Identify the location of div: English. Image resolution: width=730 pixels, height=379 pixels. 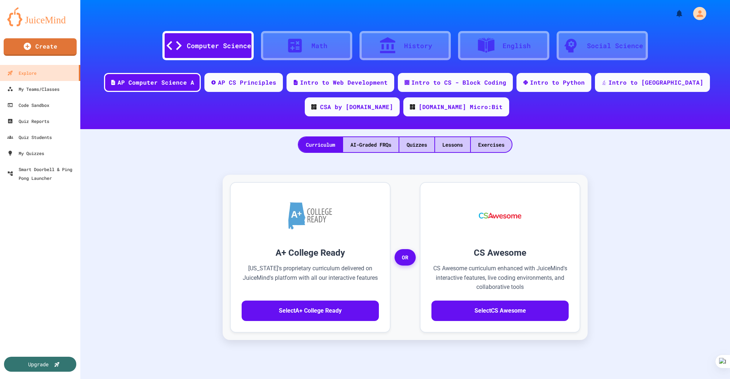
(516, 46).